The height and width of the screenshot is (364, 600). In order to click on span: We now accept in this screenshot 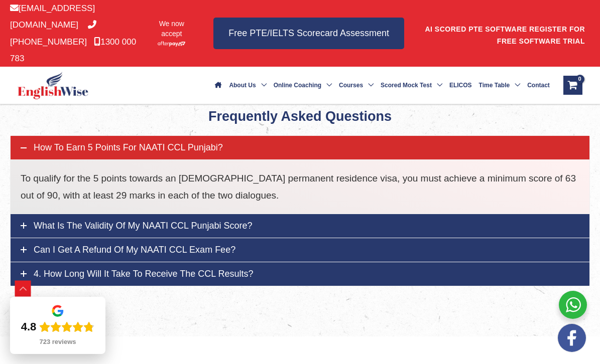, I will do `click(171, 29)`.